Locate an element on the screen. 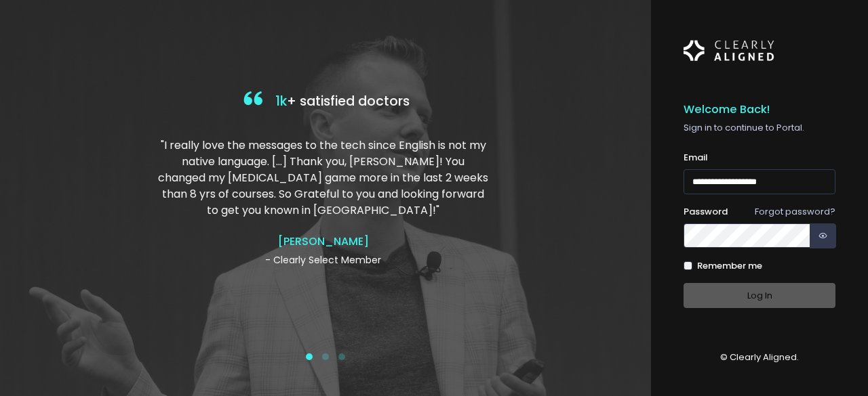 This screenshot has height=396, width=868. img: Logo Horizontal is located at coordinates (728, 51).